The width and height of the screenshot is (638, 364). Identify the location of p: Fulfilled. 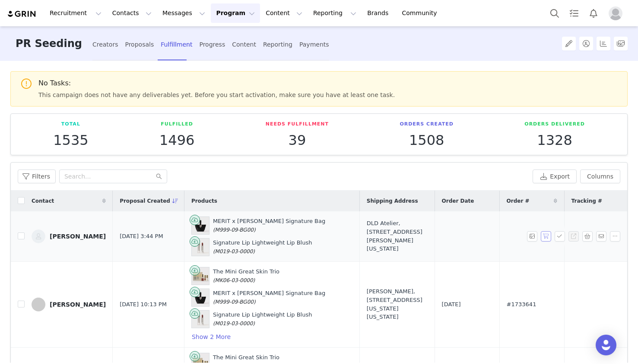
(177, 124).